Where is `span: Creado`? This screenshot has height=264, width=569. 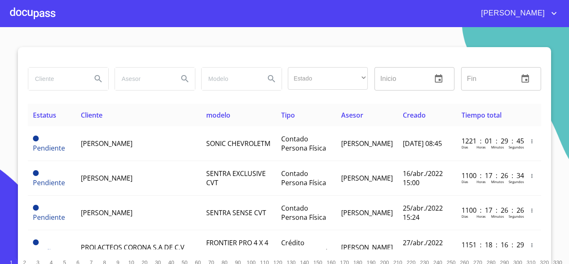
span: Creado is located at coordinates (414, 115).